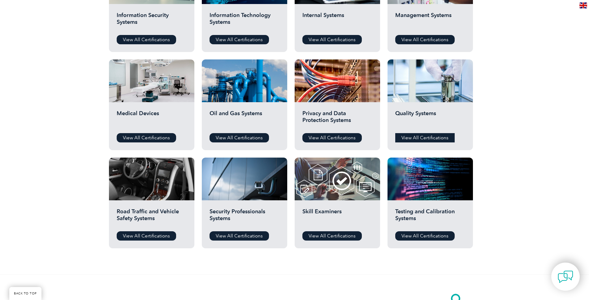 The image size is (589, 300). I want to click on img: contact-chat.png, so click(566, 277).